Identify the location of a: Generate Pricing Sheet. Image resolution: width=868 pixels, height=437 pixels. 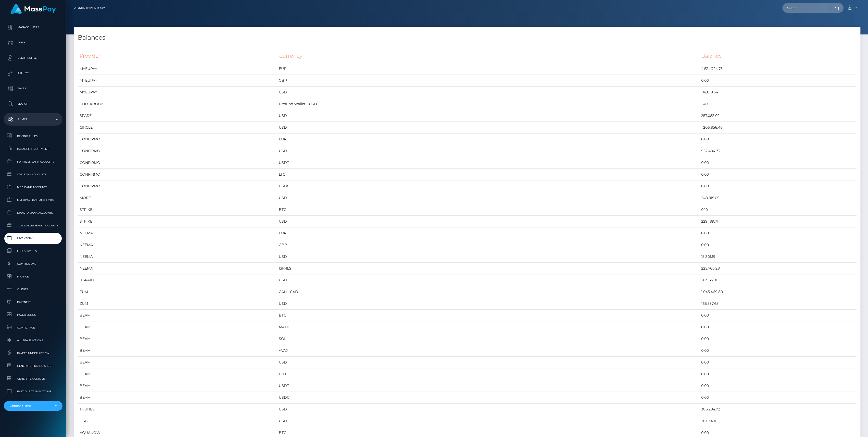
(33, 365).